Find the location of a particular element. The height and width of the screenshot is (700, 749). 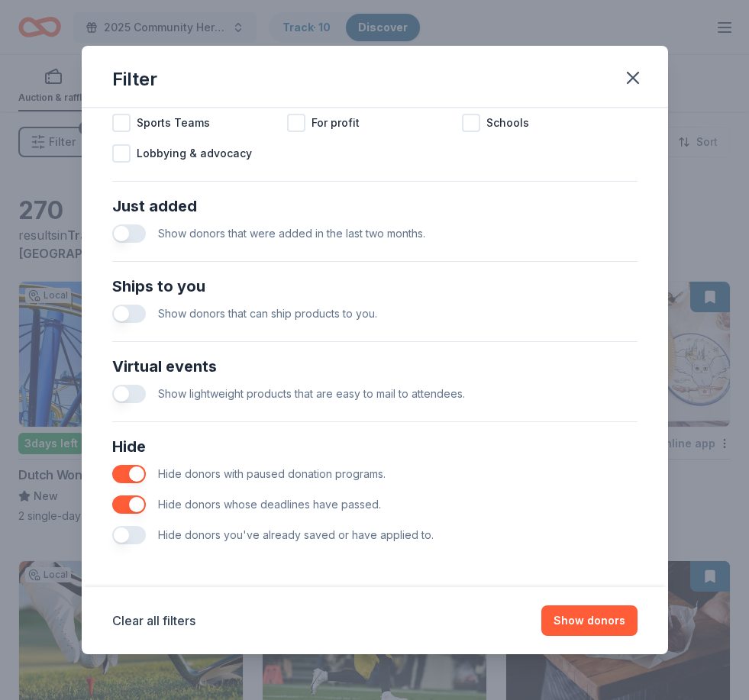

div: Virtual events is located at coordinates (375, 366).